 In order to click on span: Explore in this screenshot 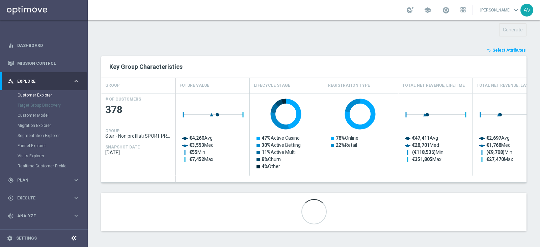, I will do `click(45, 81)`.